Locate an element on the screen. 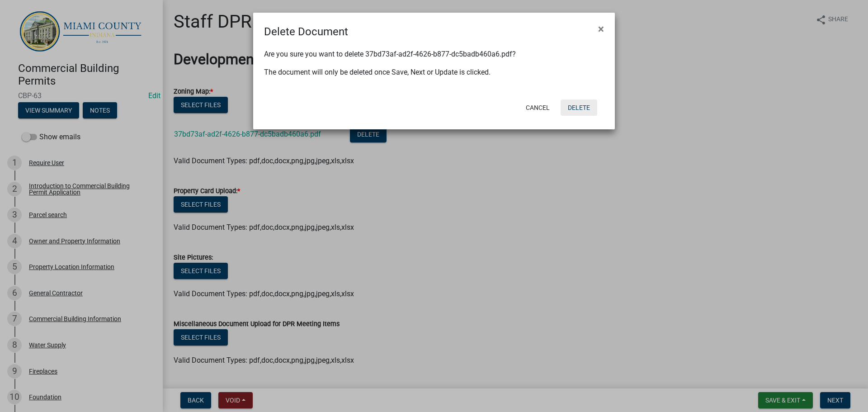 This screenshot has height=412, width=868. p: The document will only be deleted once Save, Next or Update is clicked. is located at coordinates (434, 72).